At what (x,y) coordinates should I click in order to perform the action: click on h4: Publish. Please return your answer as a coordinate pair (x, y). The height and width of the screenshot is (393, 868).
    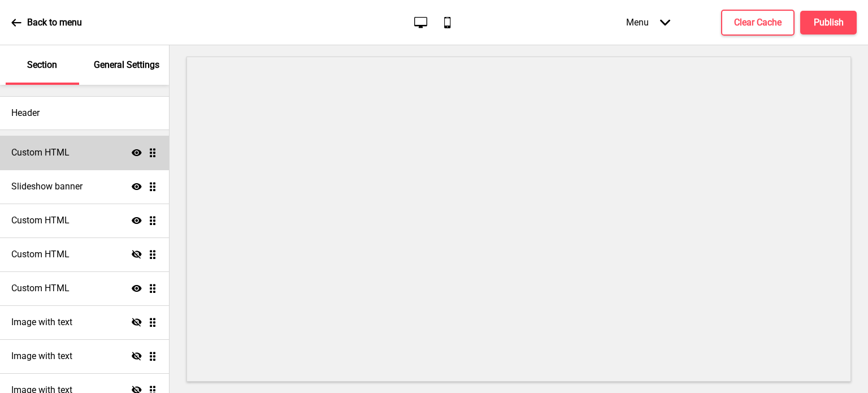
    Looking at the image, I should click on (828, 23).